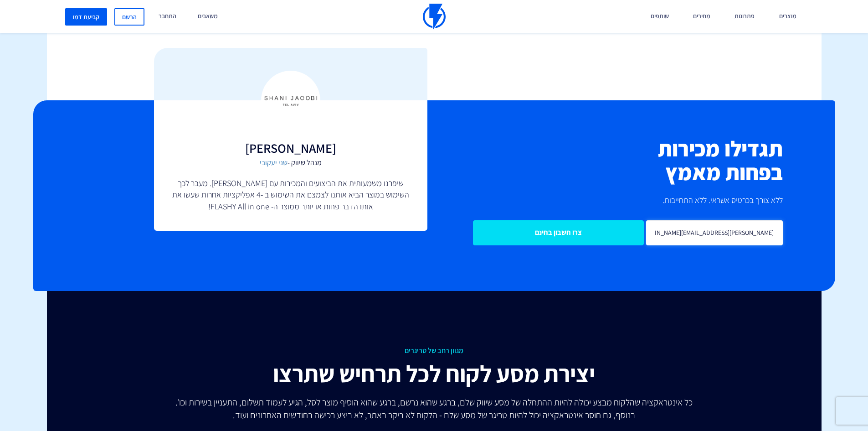  What do you see at coordinates (86, 17) in the screenshot?
I see `a: קביעת דמו` at bounding box center [86, 17].